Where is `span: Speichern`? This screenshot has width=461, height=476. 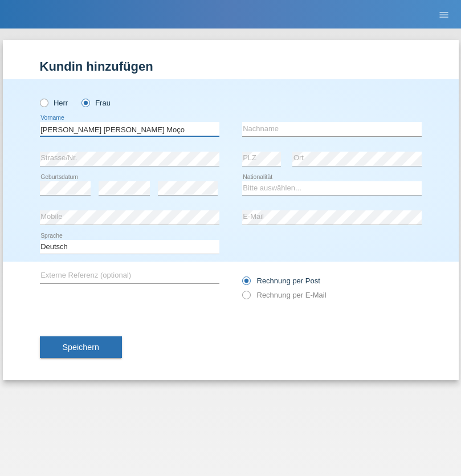
span: Speichern is located at coordinates (81, 347).